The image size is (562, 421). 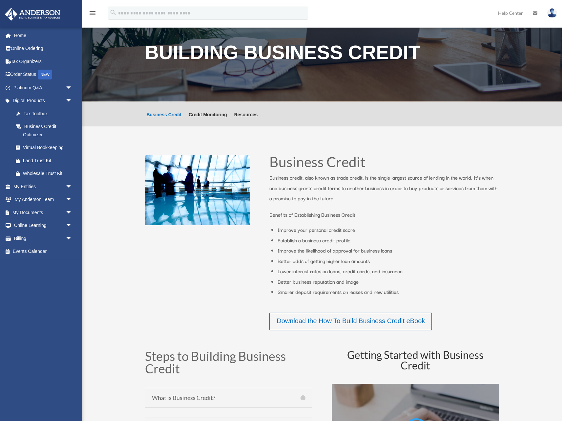 I want to click on a: Tax Toolbox, so click(x=46, y=114).